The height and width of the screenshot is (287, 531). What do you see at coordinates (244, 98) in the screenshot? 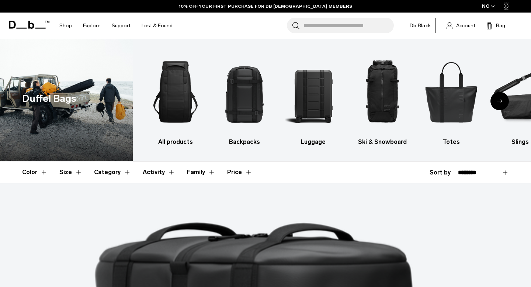
I see `a: Db Backpacks` at bounding box center [244, 98].